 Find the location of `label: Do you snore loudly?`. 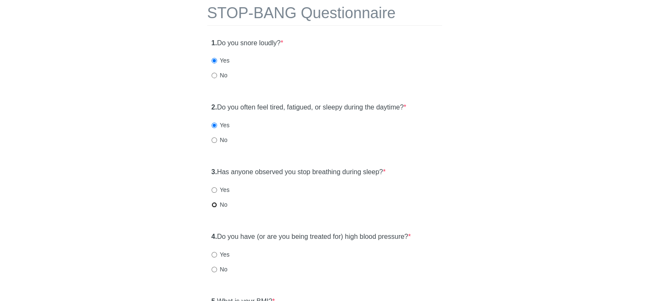

label: Do you snore loudly? is located at coordinates (248, 43).